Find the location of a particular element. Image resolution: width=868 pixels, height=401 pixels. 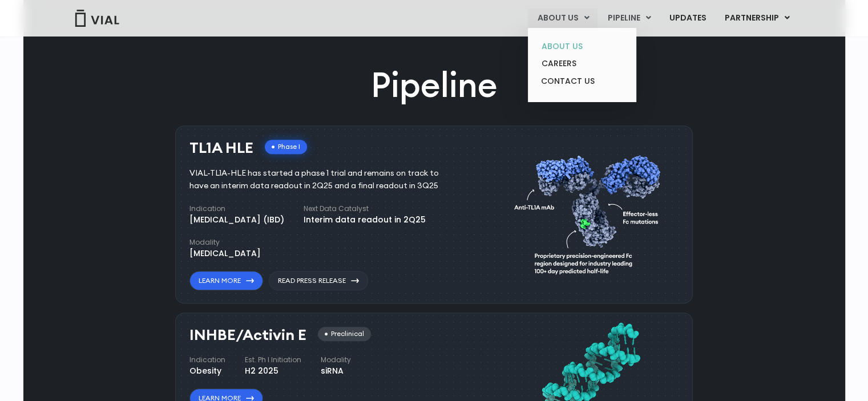

h4: Est. Ph I Initiation is located at coordinates (273, 360).